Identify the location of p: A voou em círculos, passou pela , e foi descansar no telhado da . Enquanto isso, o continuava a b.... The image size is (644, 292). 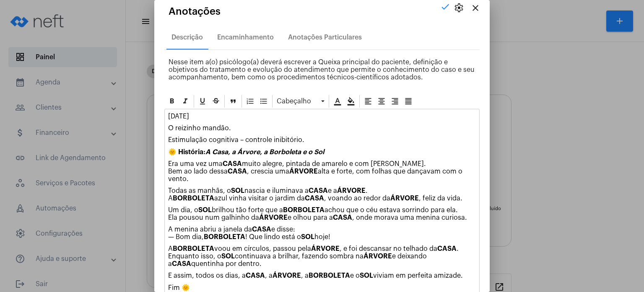
(322, 256).